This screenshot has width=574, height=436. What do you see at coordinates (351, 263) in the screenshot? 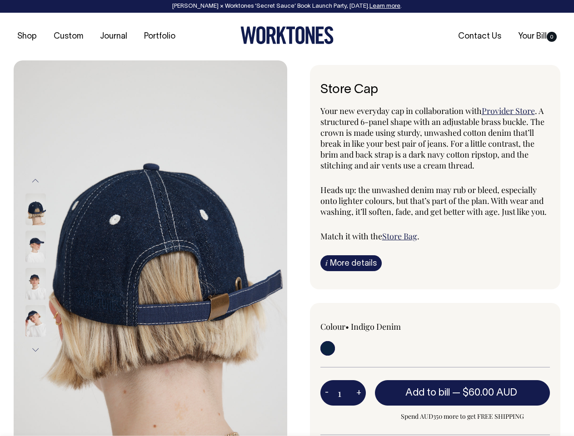
I see `a: iMore details` at bounding box center [351, 263].